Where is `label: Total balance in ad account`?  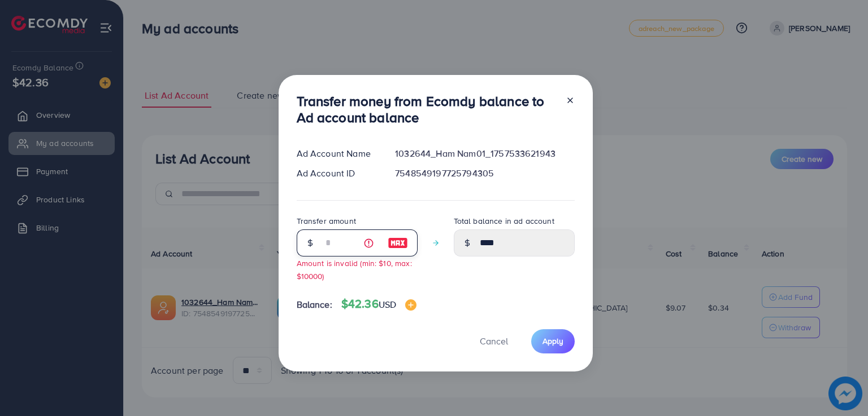
label: Total balance in ad account is located at coordinates (504, 221).